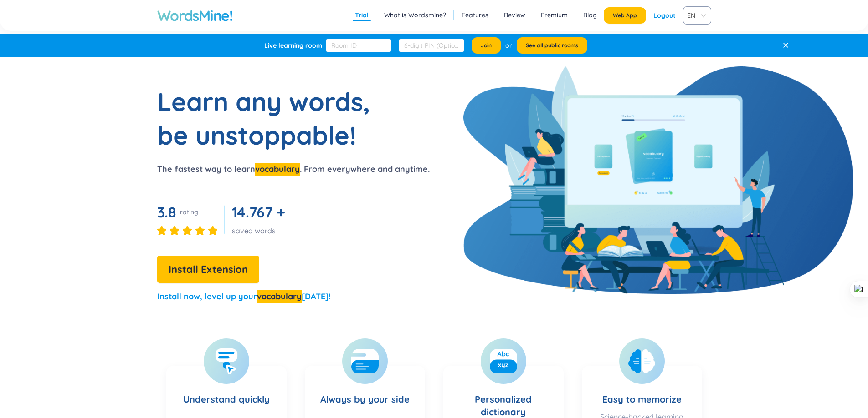  I want to click on span: Web App, so click(625, 15).